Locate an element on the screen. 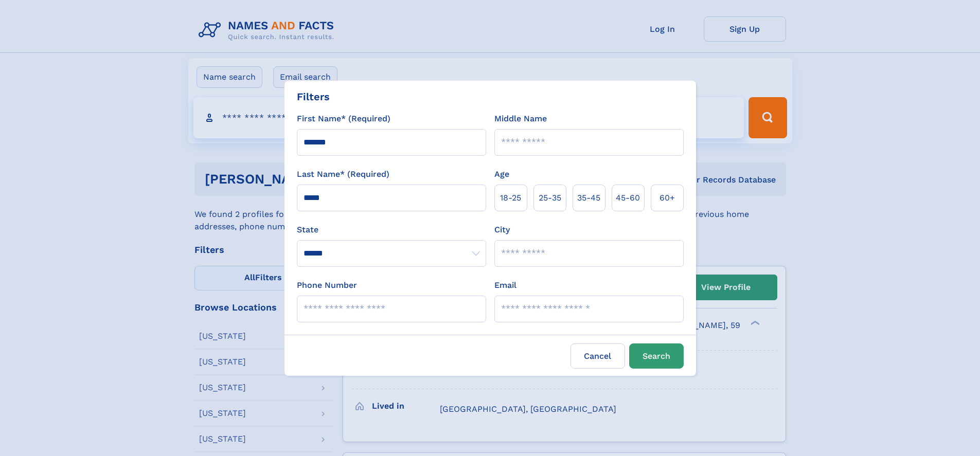  label: Last Name* (Required) is located at coordinates (343, 174).